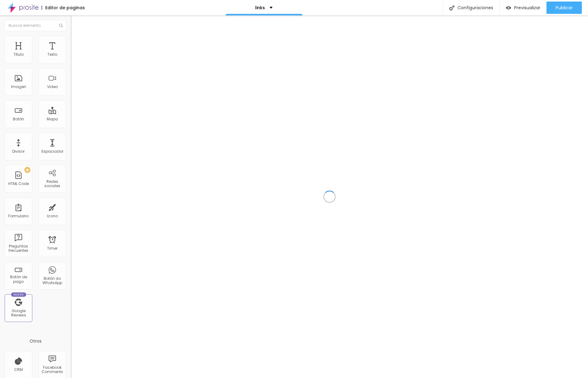 Image resolution: width=588 pixels, height=378 pixels. Describe the element at coordinates (508, 8) in the screenshot. I see `img: view-1.svg` at that location.